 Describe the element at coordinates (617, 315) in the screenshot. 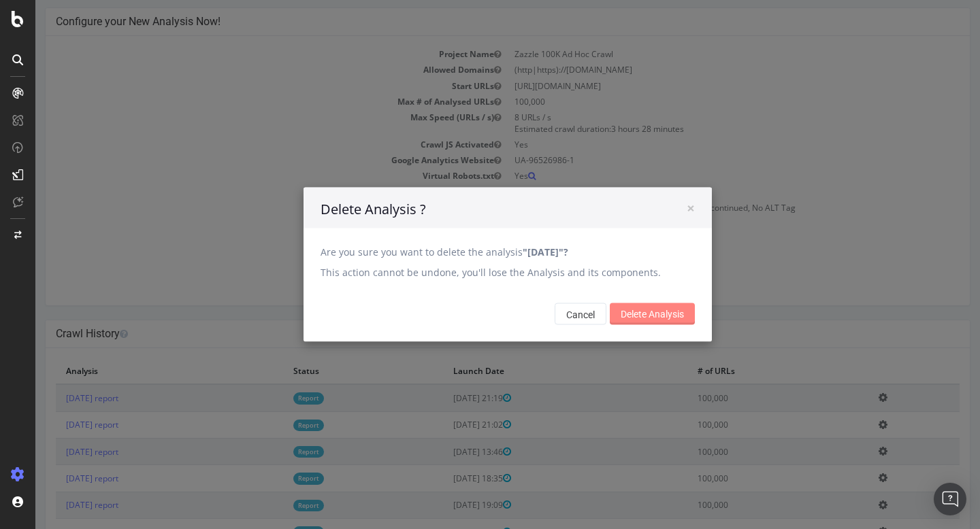

I see `input: Delete Analysis` at that location.